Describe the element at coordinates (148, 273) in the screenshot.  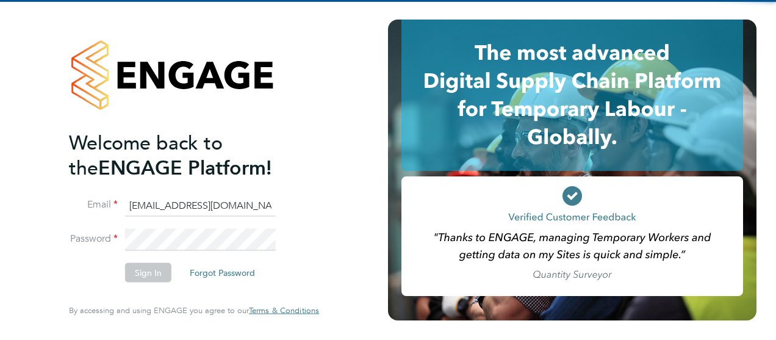
I see `button: Sign In` at that location.